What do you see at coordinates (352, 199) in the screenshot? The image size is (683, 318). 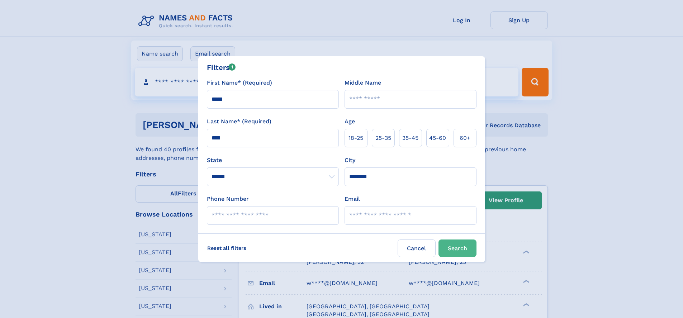 I see `label: Email` at bounding box center [352, 199].